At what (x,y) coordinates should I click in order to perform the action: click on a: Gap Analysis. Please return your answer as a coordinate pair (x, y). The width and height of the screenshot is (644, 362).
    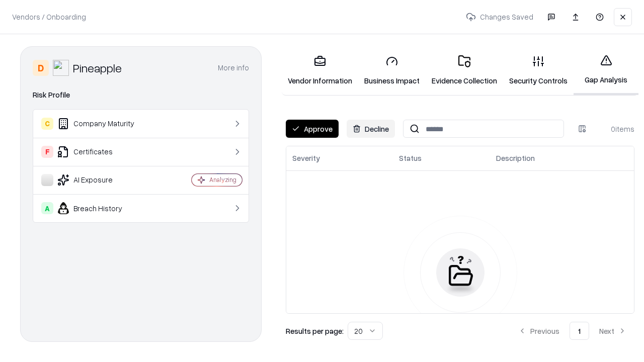
    Looking at the image, I should click on (605, 71).